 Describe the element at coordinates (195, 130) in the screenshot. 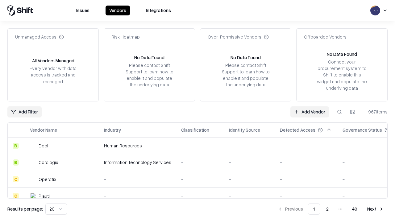

I see `div: Classification` at that location.